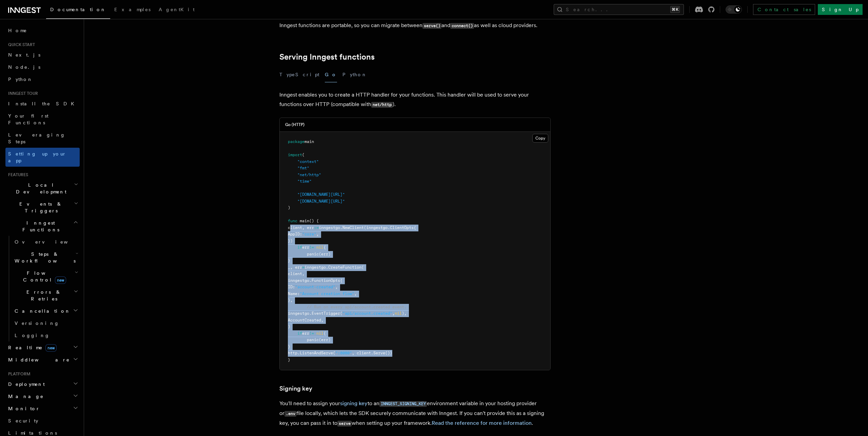 This screenshot has height=436, width=868. Describe the element at coordinates (42, 420) in the screenshot. I see `a: Security` at that location.